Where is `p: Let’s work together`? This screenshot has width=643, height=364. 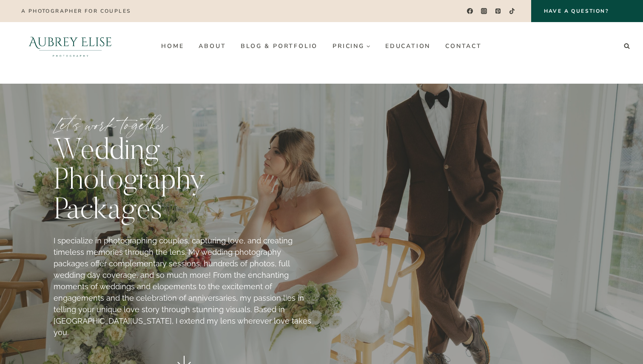
p: Let’s work together is located at coordinates (184, 125).